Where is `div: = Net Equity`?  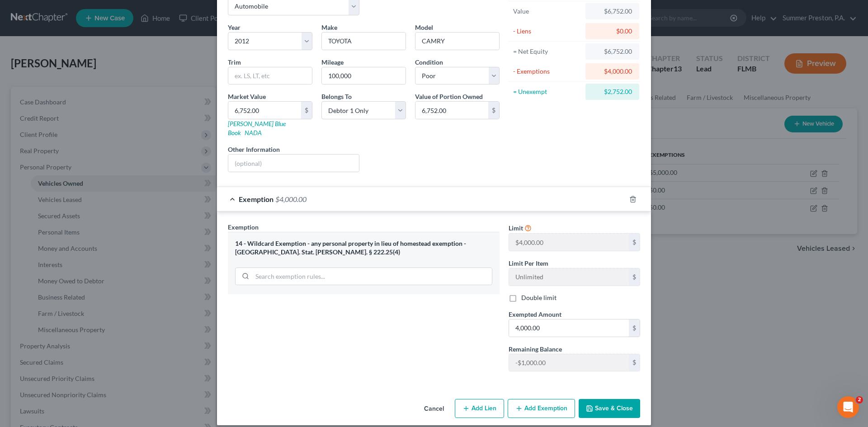 div: = Net Equity is located at coordinates (547, 52).